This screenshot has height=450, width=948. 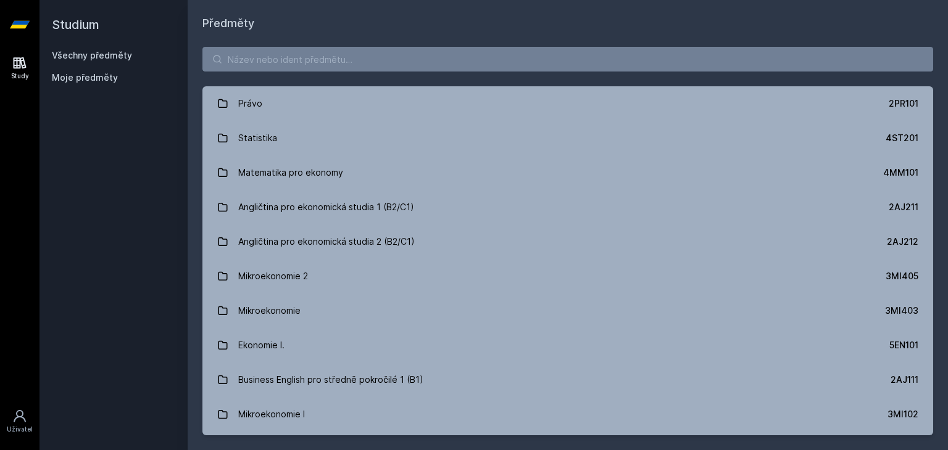 I want to click on div: Angličtina pro ekonomická studia 2 (B2/C1), so click(x=326, y=242).